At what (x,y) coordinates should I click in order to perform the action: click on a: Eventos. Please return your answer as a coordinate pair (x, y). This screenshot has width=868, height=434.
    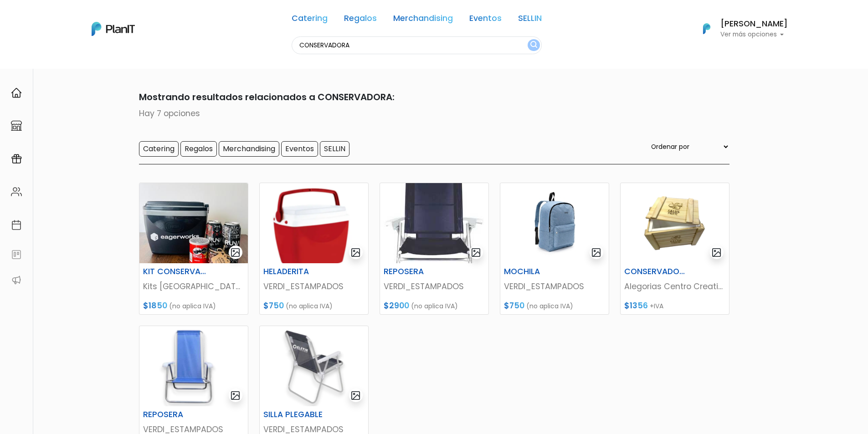
    Looking at the image, I should click on (485, 20).